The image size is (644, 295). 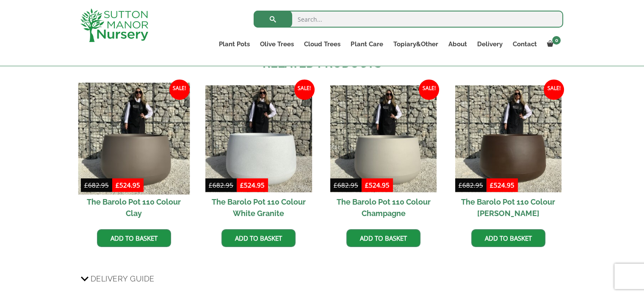 What do you see at coordinates (134, 154) in the screenshot?
I see `a: Sale! The Barolo Pot 110 Colour Clay` at bounding box center [134, 154].